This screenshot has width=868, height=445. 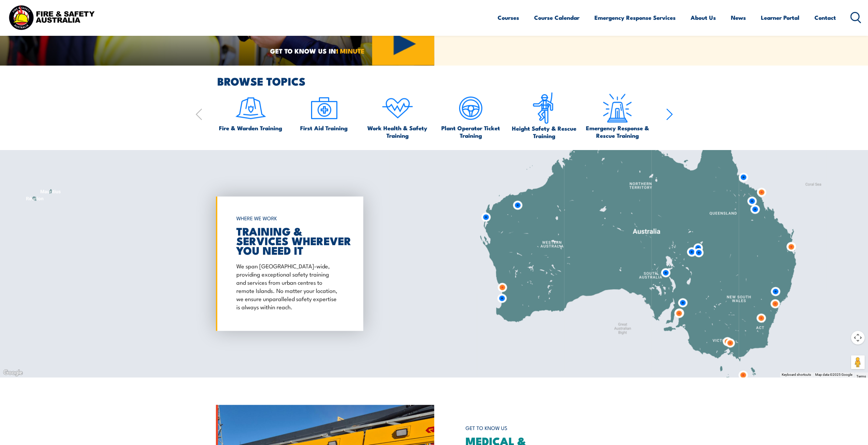 I want to click on img: Google, so click(x=13, y=373).